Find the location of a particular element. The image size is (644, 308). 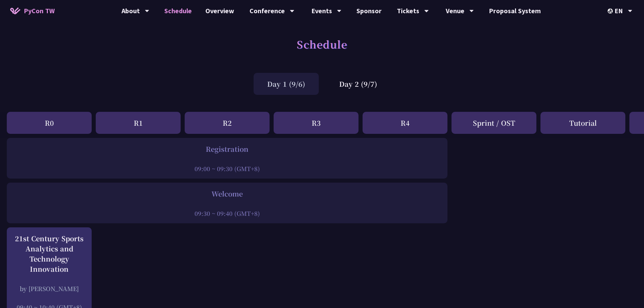

div: Welcome is located at coordinates (227, 194).